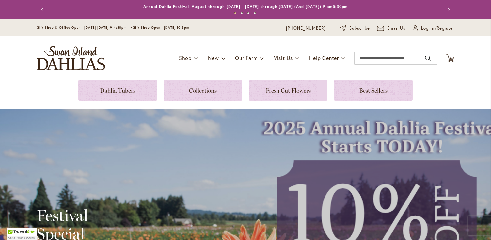  I want to click on div: TrustedSite Certified, so click(22, 234).